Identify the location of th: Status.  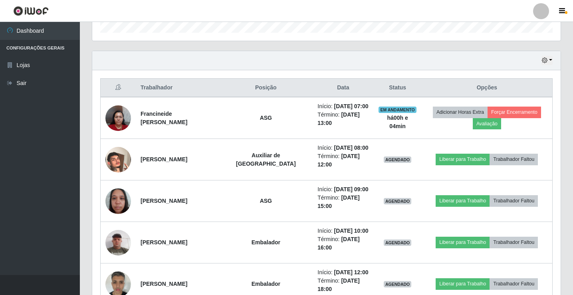
(398, 88).